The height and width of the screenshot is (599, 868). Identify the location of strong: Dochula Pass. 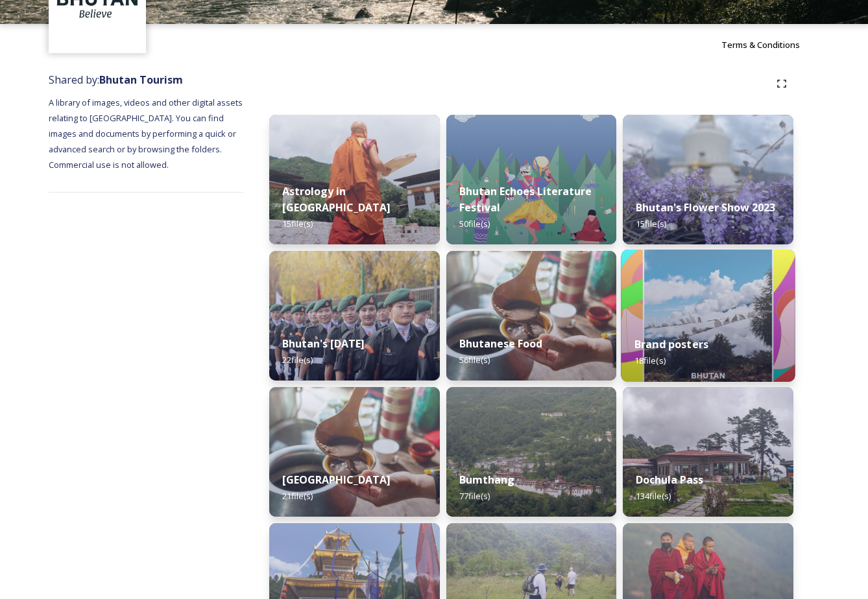
(670, 480).